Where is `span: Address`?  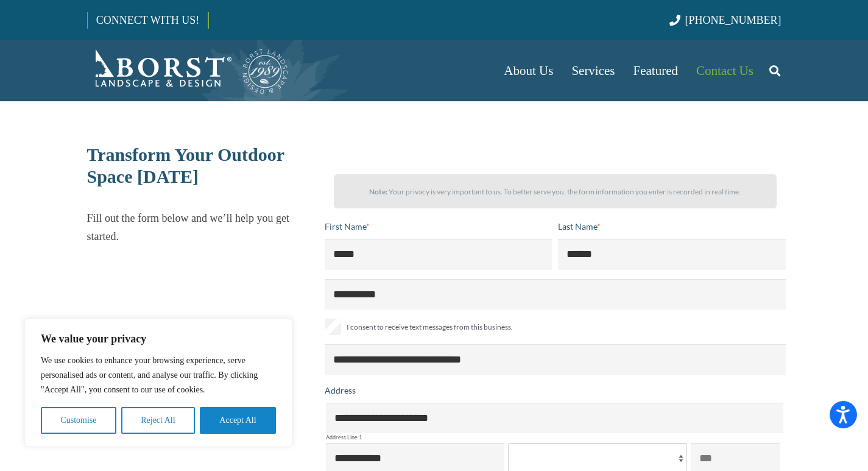
span: Address is located at coordinates (340, 390).